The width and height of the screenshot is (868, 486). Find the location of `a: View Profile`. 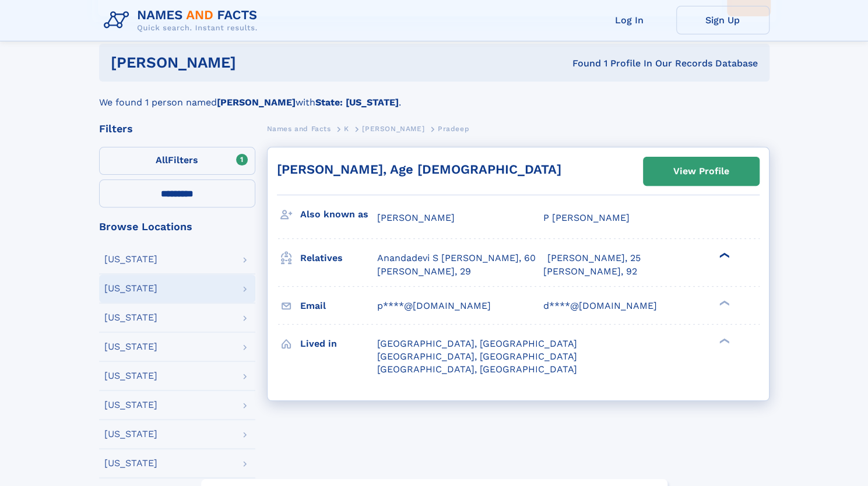

a: View Profile is located at coordinates (702, 171).